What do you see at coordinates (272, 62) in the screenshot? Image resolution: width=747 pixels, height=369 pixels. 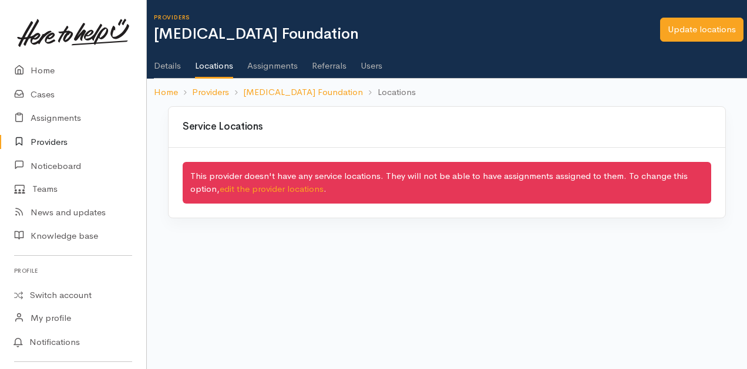 I see `a: Assignments` at bounding box center [272, 62].